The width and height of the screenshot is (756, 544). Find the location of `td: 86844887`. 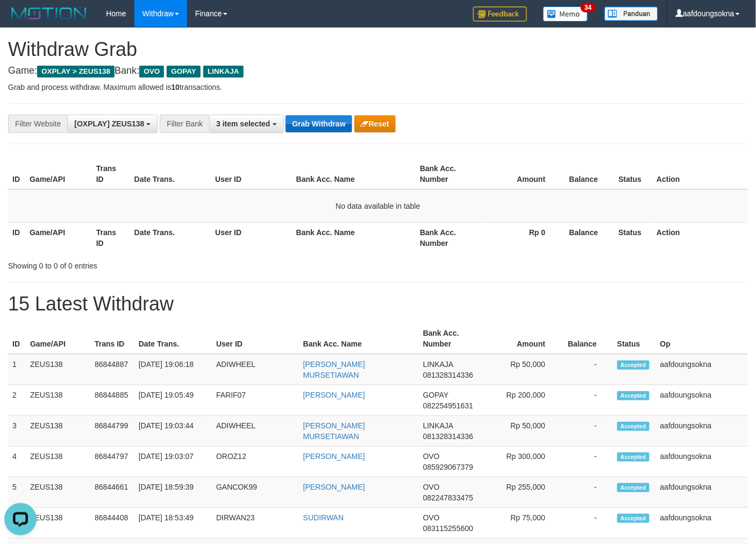

td: 86844887 is located at coordinates (112, 370).